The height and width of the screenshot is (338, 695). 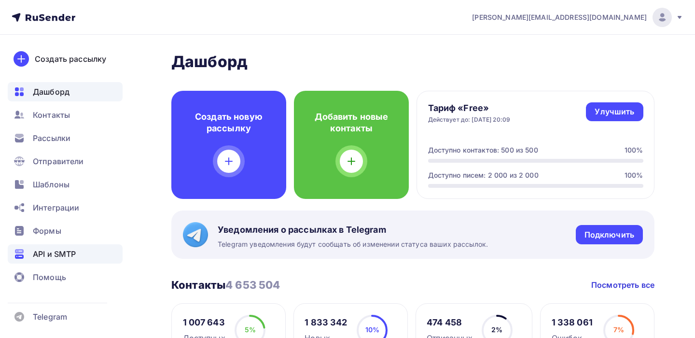 I want to click on a: Дашборд, so click(x=65, y=92).